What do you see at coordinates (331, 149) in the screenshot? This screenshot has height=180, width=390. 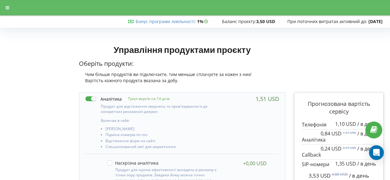 I see `span: 0,24 USD` at bounding box center [331, 149].